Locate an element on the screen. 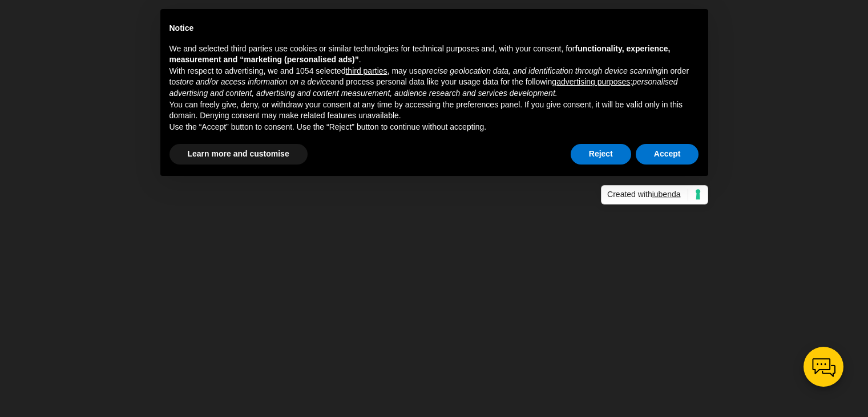 This screenshot has height=417, width=868. span: iubenda is located at coordinates (667, 194).